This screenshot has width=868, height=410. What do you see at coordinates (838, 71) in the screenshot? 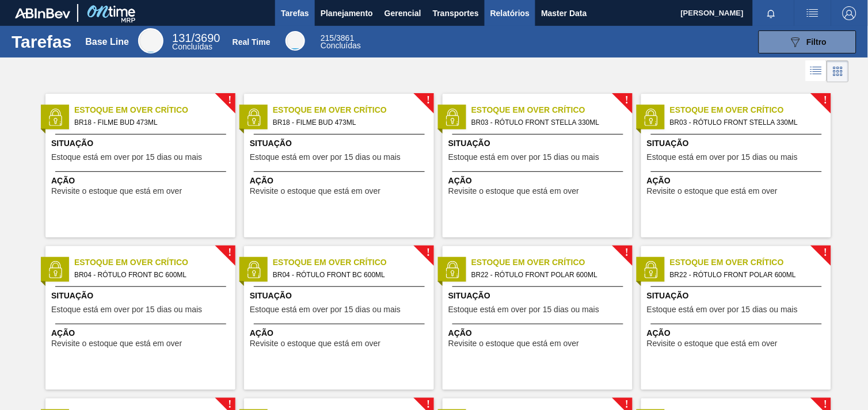
I see `div: Visão em Cards` at bounding box center [838, 71].